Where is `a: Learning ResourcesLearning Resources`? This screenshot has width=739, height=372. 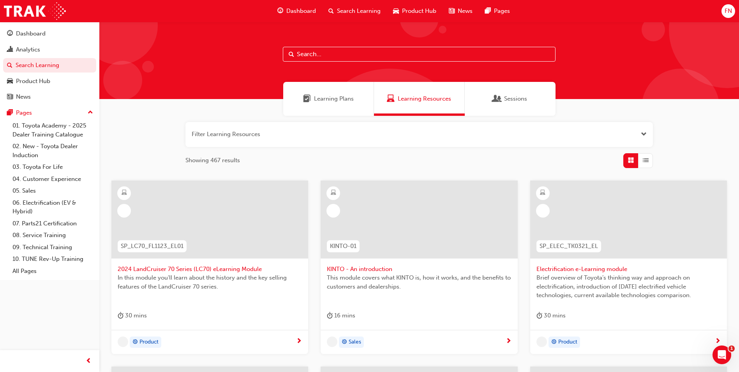 a: Learning ResourcesLearning Resources is located at coordinates (419, 99).